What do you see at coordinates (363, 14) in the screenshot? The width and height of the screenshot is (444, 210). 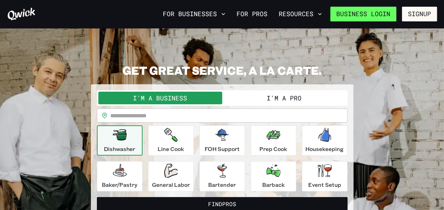 I see `a: Business Login` at bounding box center [363, 14].